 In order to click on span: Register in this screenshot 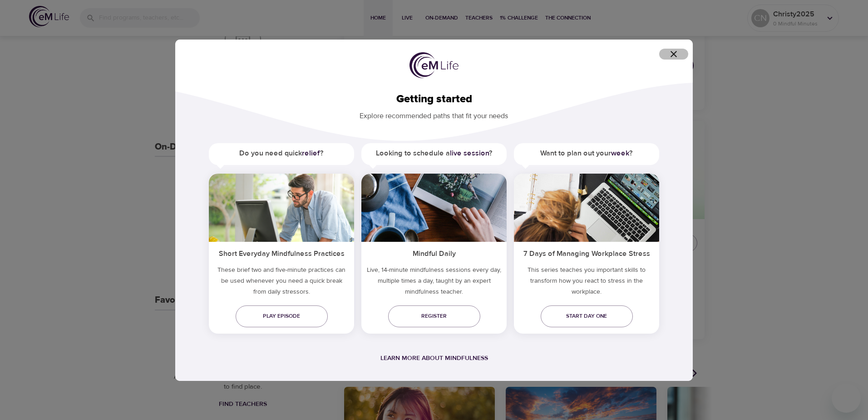, I will do `click(434, 315)`.